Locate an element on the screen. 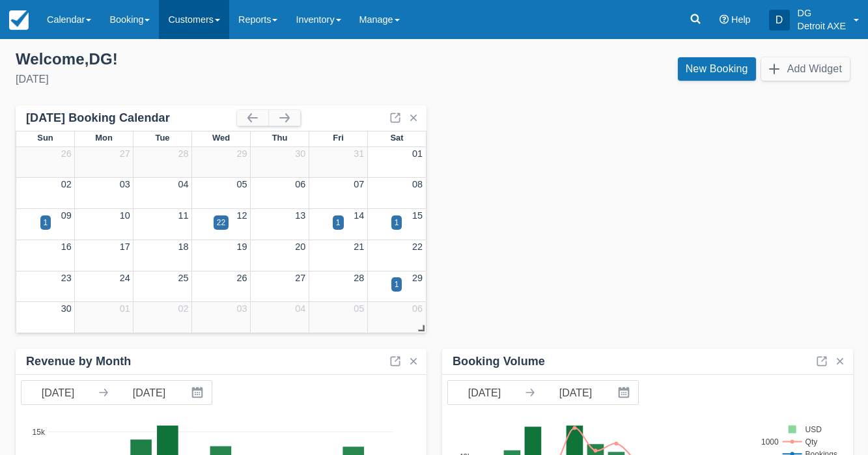  button: Add Widget is located at coordinates (806, 69).